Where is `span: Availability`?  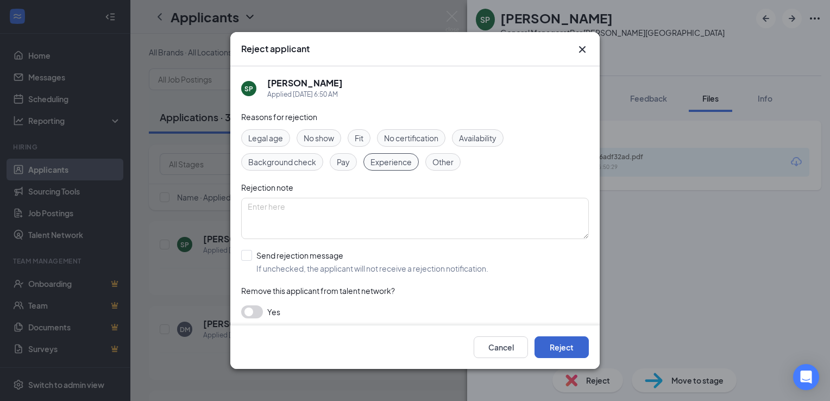 span: Availability is located at coordinates (478, 138).